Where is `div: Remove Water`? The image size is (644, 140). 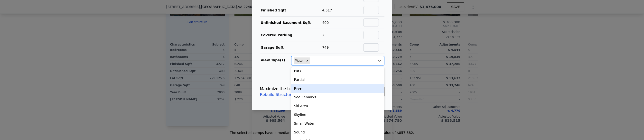
div: Remove Water is located at coordinates (307, 61).